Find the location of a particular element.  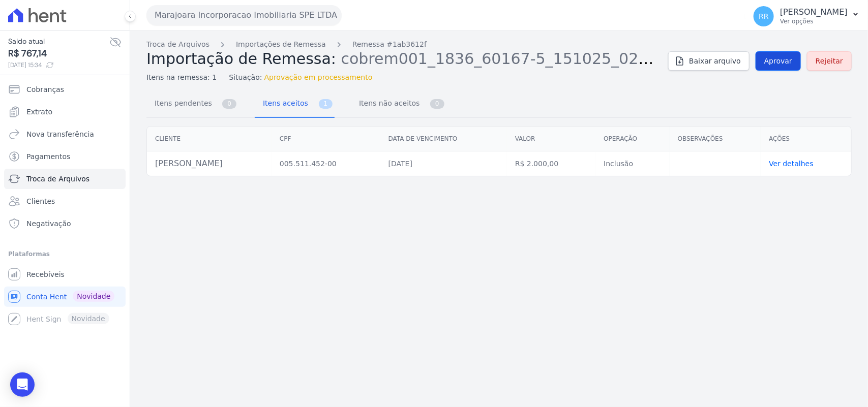

span: Extrato is located at coordinates (39, 112).